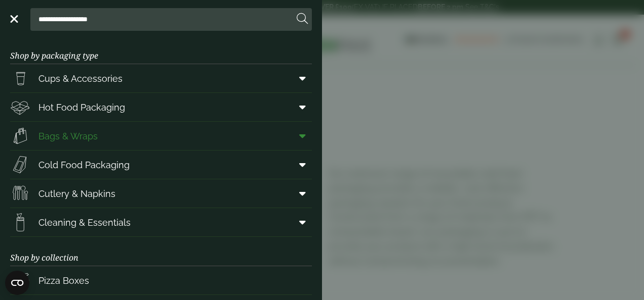 The image size is (644, 300). What do you see at coordinates (161, 251) in the screenshot?
I see `h3: Shop by collection` at bounding box center [161, 251].